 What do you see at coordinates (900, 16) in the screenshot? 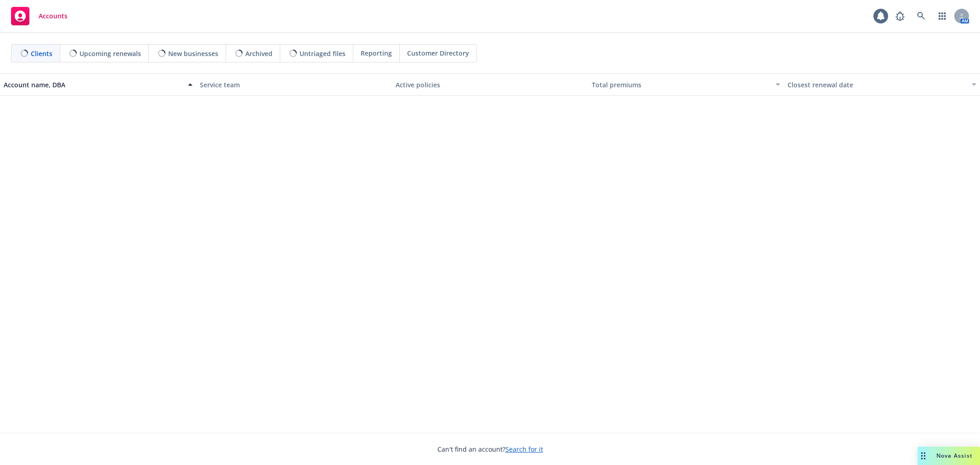
I see `a: Report a Bug` at bounding box center [900, 16].